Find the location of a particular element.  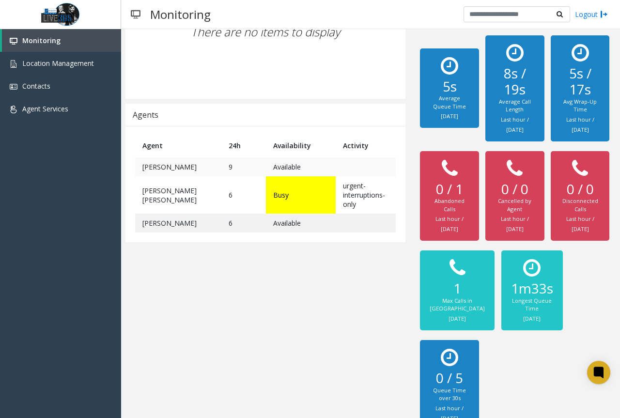

h2: 8s / 19s is located at coordinates (514, 81).